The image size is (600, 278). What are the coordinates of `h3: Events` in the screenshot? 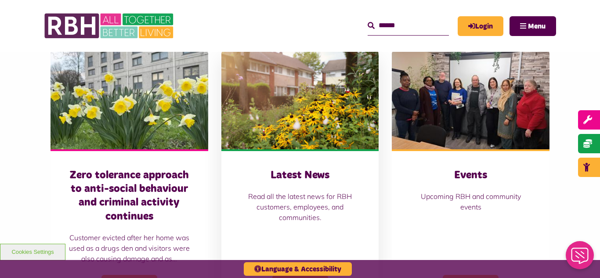 It's located at (471, 175).